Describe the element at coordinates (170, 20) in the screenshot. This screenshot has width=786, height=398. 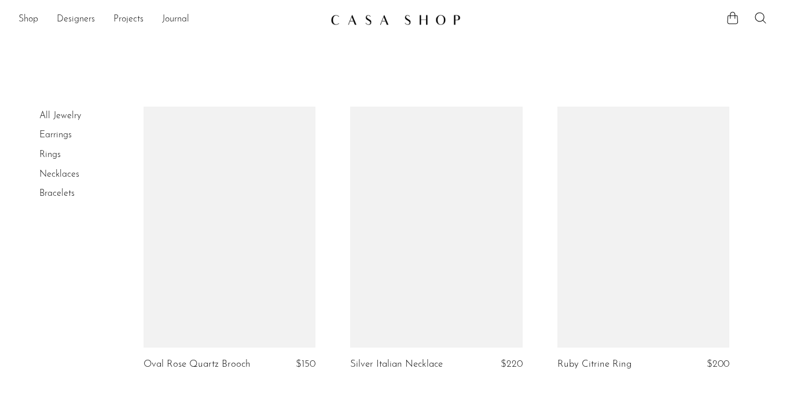
I see `nav: Desktop navigation` at that location.